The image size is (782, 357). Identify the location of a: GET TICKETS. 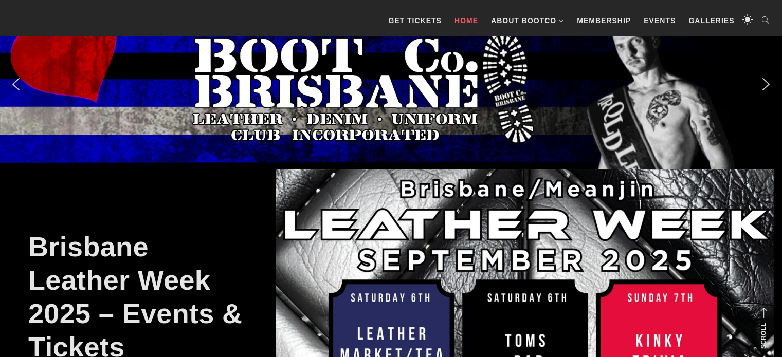
(415, 21).